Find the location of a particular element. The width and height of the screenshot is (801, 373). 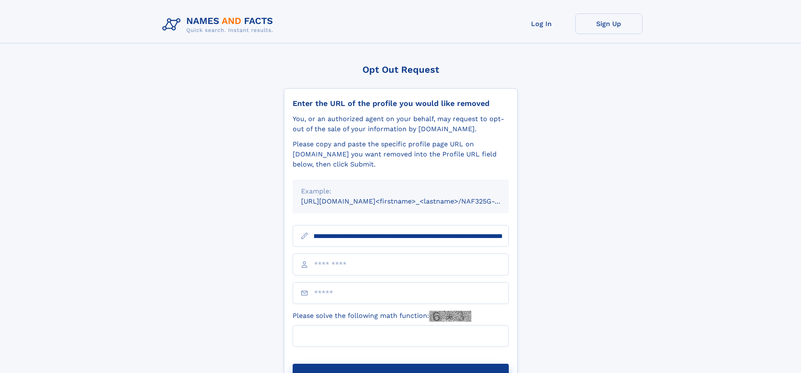

div: Enter the URL of the profile you would like removed is located at coordinates (401, 103).